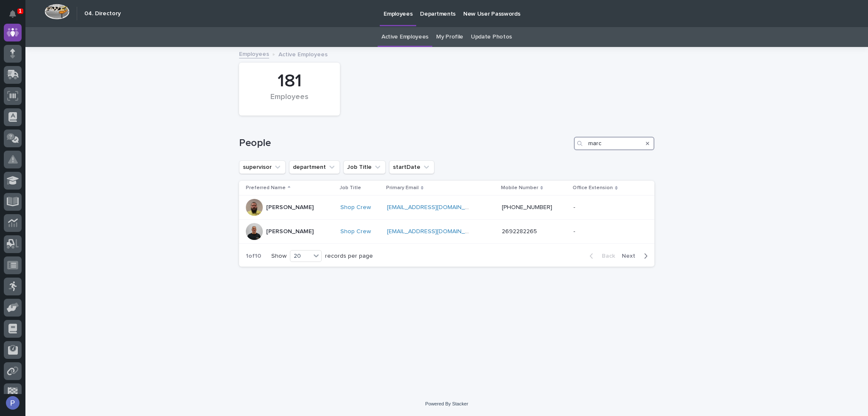  I want to click on p: Show, so click(279, 256).